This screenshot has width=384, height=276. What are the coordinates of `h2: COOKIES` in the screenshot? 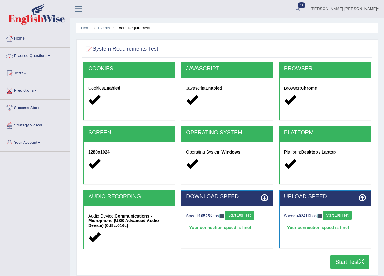 It's located at (129, 69).